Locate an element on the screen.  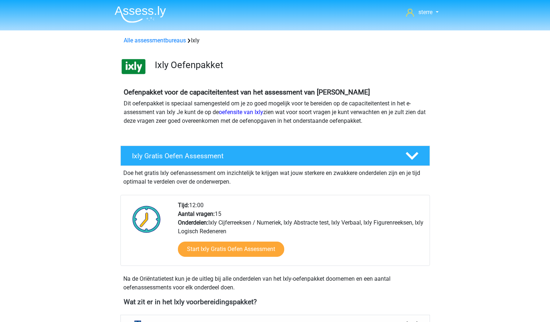
div: Na de Oriëntatietest kun je de uitleg bij alle onderdelen van het Ixly-oefenpakket doornemen en e... is located at coordinates (275, 283).